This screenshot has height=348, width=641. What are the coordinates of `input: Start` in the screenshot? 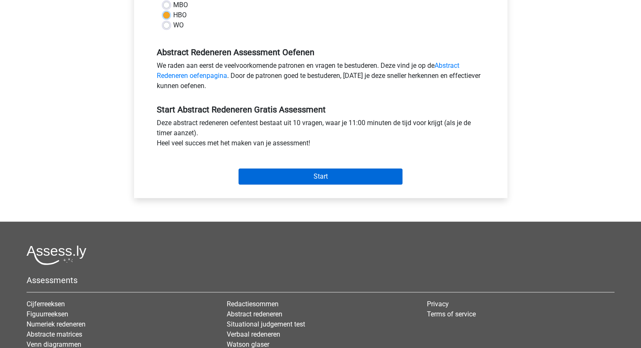 It's located at (320, 177).